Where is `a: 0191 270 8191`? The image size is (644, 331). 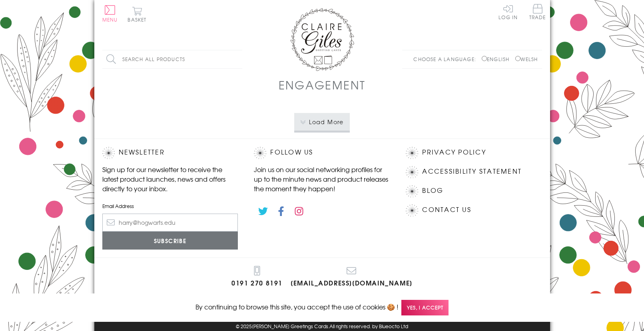 a: 0191 270 8191 is located at coordinates (257, 277).